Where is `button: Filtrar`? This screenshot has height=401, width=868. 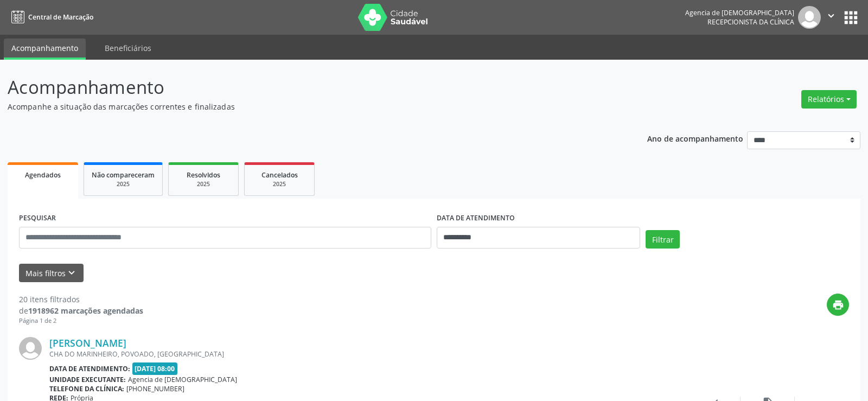 button: Filtrar is located at coordinates (663, 239).